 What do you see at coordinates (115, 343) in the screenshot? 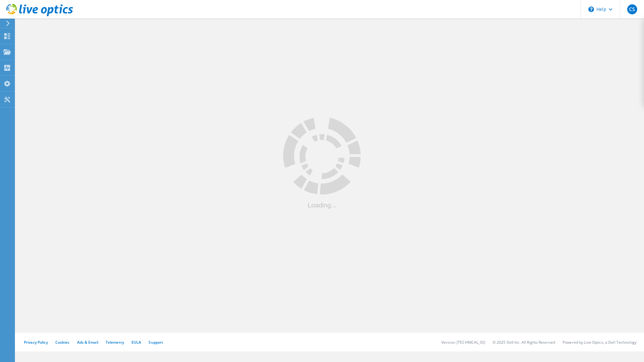
I see `a: Telemetry` at bounding box center [115, 343].